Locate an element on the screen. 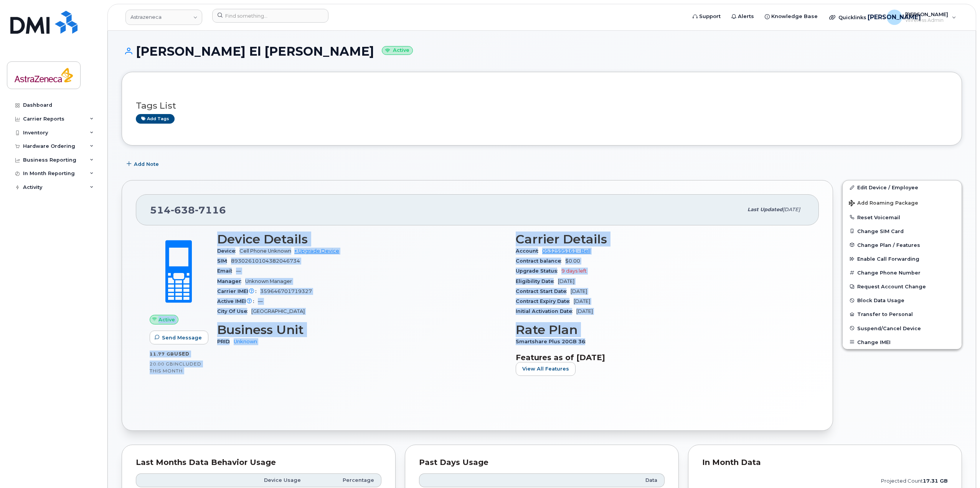  span: 20.00 GB is located at coordinates (161, 364).